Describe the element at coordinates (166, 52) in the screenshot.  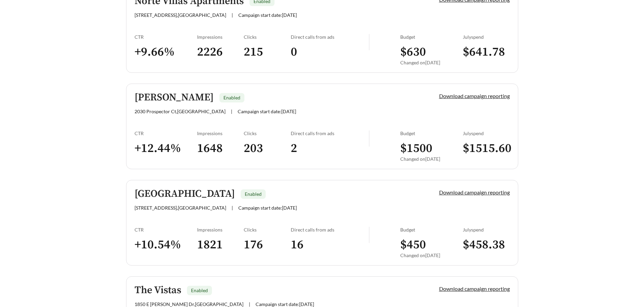
I see `h3: + 9.66 %` at that location.